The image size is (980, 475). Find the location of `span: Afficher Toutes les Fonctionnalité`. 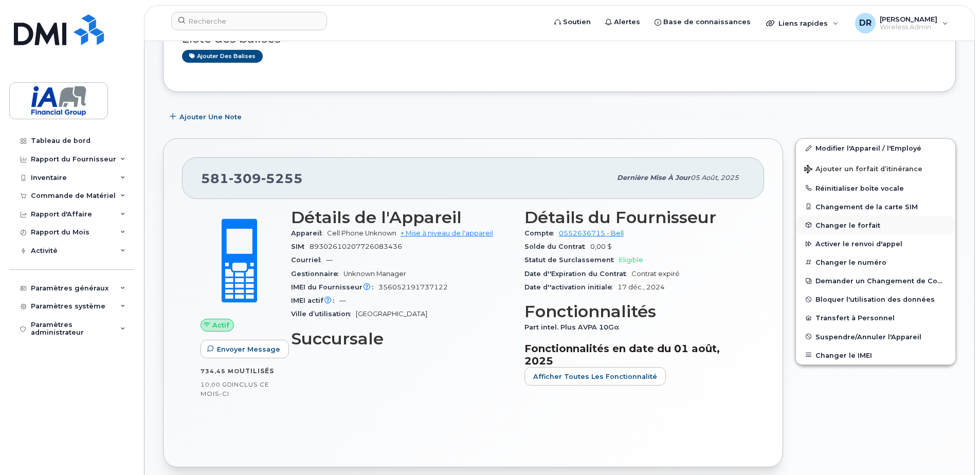

span: Afficher Toutes les Fonctionnalité is located at coordinates (594, 376).